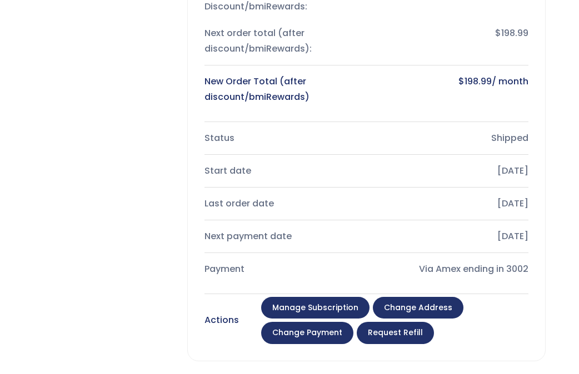 This screenshot has width=579, height=374. I want to click on div: Status, so click(282, 138).